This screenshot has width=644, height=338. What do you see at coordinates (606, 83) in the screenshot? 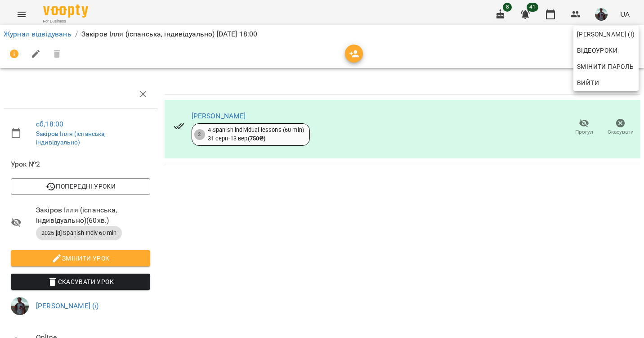
I see `button: Вийти` at bounding box center [606, 83].